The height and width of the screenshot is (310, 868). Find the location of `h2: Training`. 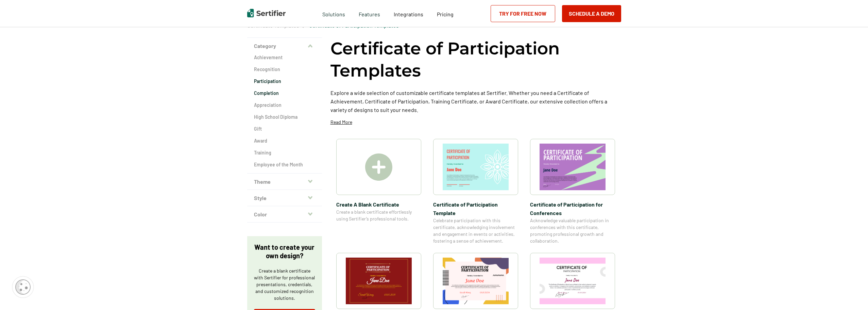

h2: Training is located at coordinates (285, 153).